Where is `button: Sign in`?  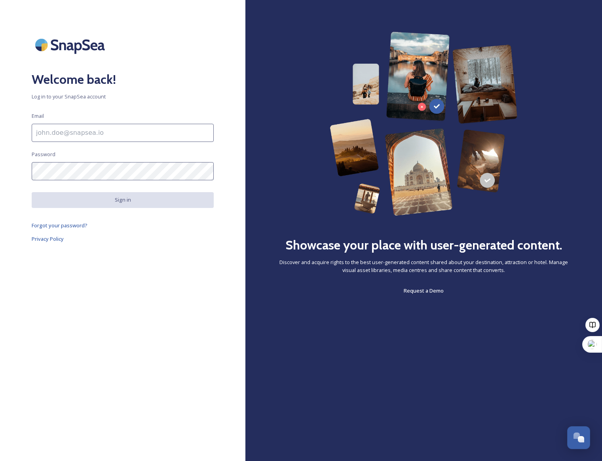
button: Sign in is located at coordinates (123, 200).